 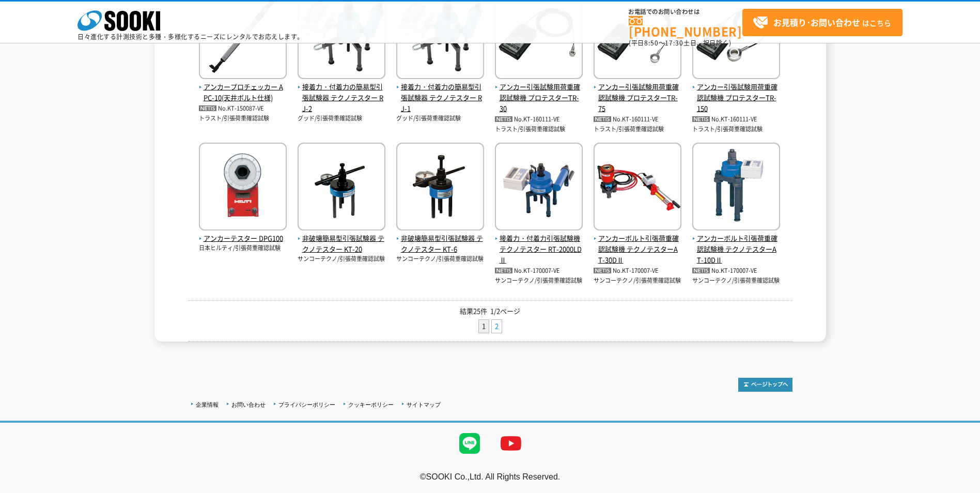 I want to click on span: 8:50, so click(x=652, y=43).